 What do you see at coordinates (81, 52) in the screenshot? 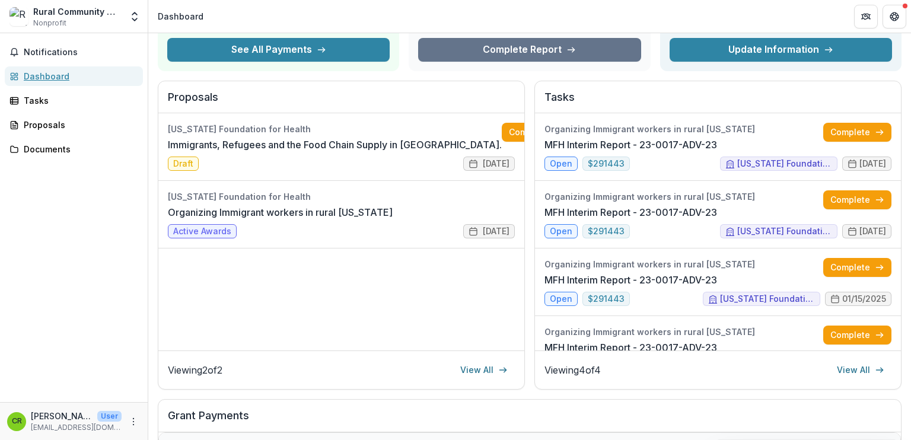
I see `span: Notifications` at bounding box center [81, 52].